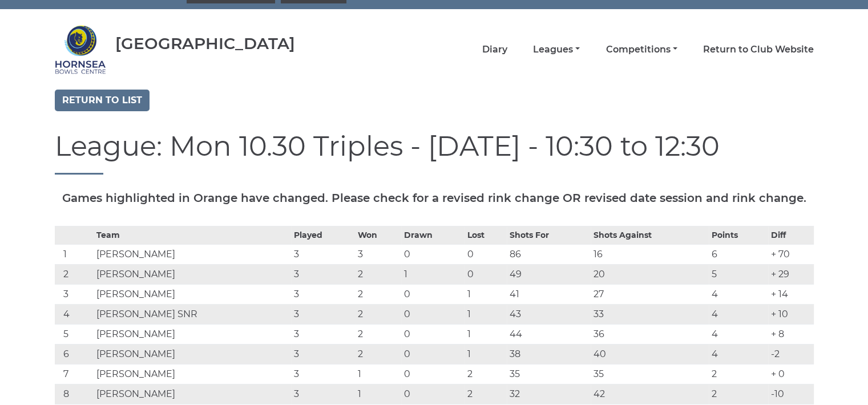 The height and width of the screenshot is (405, 868). I want to click on td: + 10, so click(791, 313).